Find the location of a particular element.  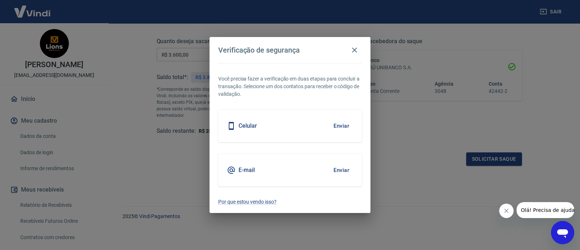

span: Olá! Precisa de ajuda? is located at coordinates (33, 8).